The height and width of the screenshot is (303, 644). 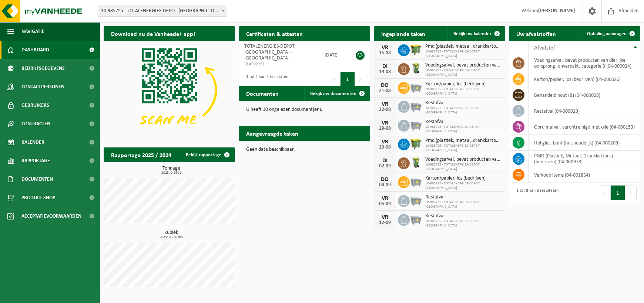 What do you see at coordinates (606, 34) in the screenshot?
I see `span: Ophaling aanvragen` at bounding box center [606, 34].